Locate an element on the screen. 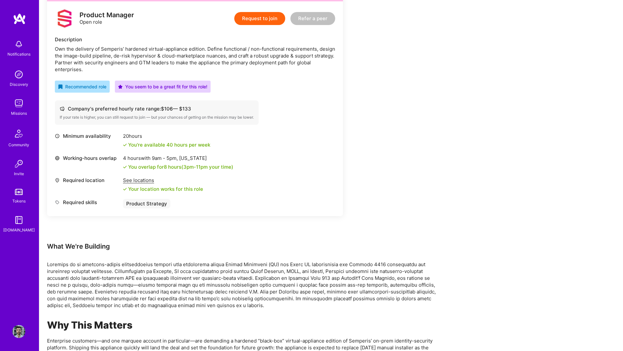 This screenshot has width=623, height=351. i: icon Clock is located at coordinates (57, 136).